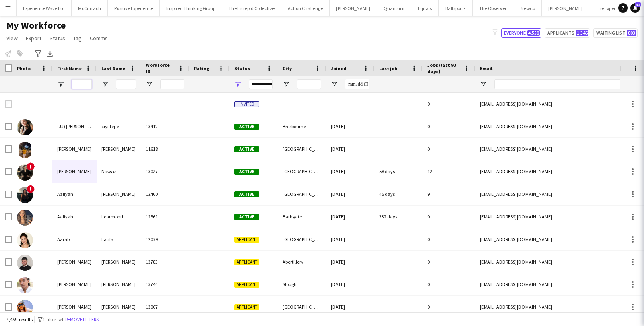 The image size is (644, 326). What do you see at coordinates (309, 84) in the screenshot?
I see `input: City Filter Input` at bounding box center [309, 84].